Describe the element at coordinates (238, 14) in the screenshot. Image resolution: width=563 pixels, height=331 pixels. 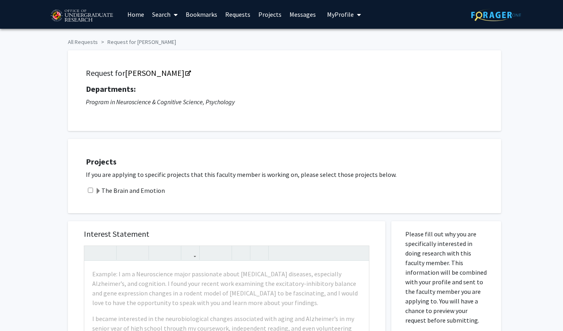
I see `a: Requests` at that location.